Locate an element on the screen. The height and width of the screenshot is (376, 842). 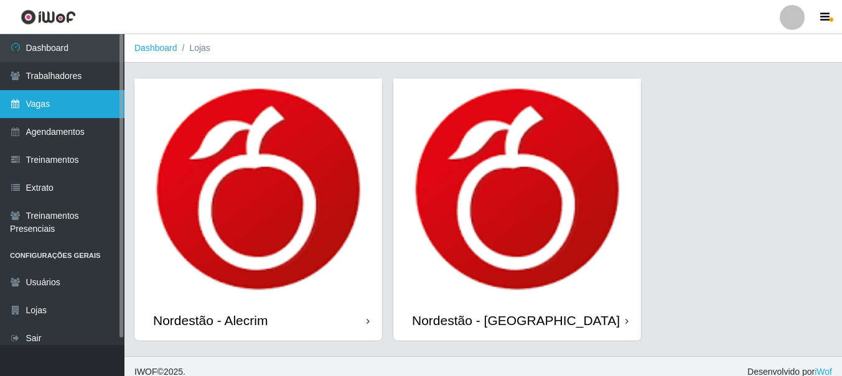
a: Dashboard is located at coordinates (155, 48).